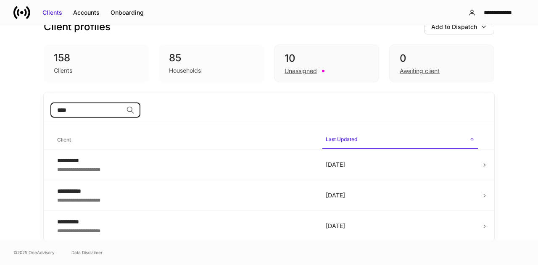 The width and height of the screenshot is (538, 265). What do you see at coordinates (34, 252) in the screenshot?
I see `span: © 2025 OneAdvisory` at bounding box center [34, 252].